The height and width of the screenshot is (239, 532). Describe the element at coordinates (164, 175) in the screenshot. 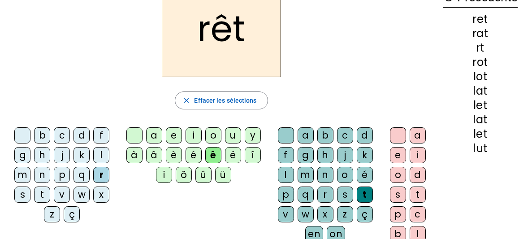

I see `div: ï` at that location.